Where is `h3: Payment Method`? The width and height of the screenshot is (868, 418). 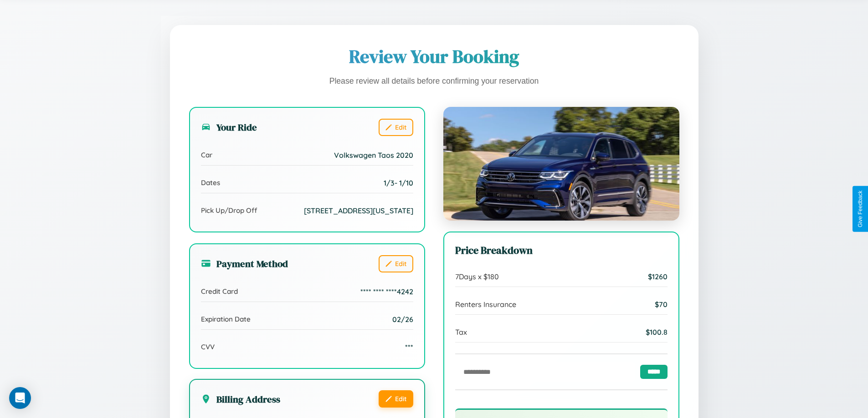 h3: Payment Method is located at coordinates (245, 263).